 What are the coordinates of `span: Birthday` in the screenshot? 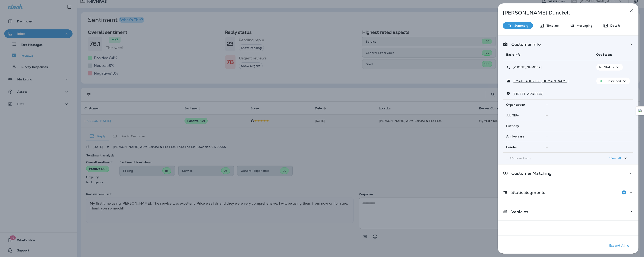 It's located at (513, 126).